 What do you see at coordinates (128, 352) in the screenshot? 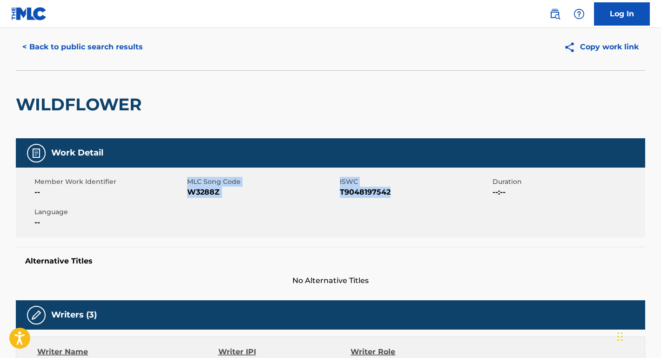
I see `div: Writer Name` at bounding box center [128, 352].